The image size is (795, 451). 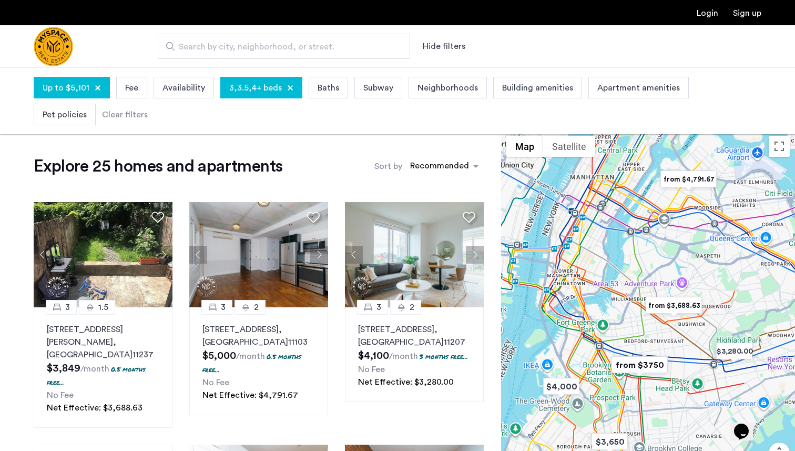 I want to click on img: 1996_638586811536537333.jpeg, so click(x=259, y=255).